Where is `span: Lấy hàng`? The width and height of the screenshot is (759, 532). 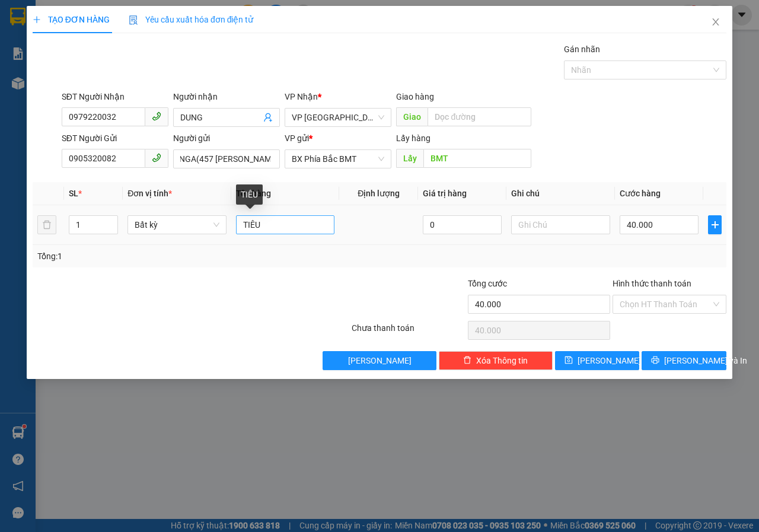 span: Lấy hàng is located at coordinates (413, 139).